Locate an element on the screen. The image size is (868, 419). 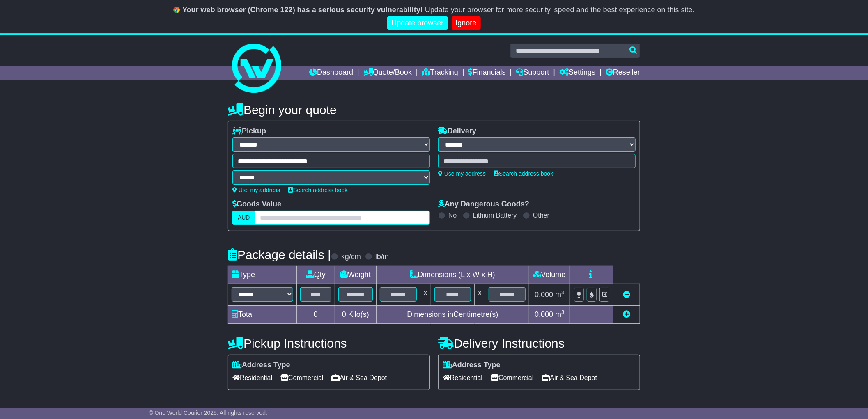
label: Delivery is located at coordinates (457, 132).